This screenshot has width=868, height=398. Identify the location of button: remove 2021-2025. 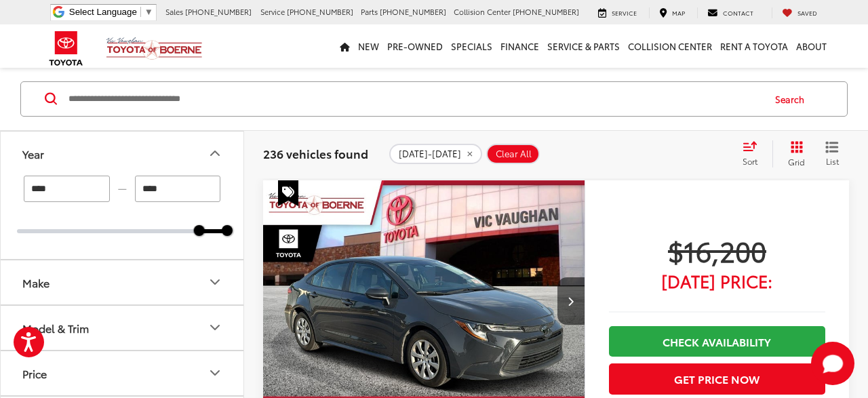
(435, 154).